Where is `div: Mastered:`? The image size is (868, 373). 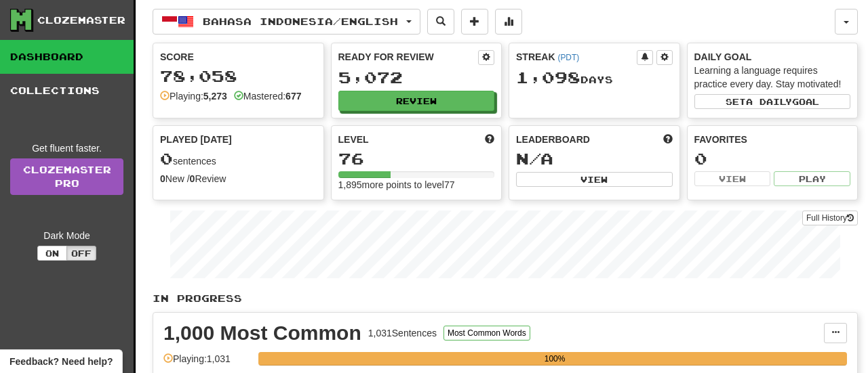
div: Mastered: is located at coordinates (268, 97).